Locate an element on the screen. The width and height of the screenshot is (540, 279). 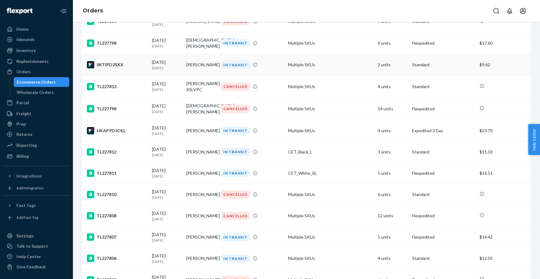
td: $12.05 is located at coordinates (503, 258).